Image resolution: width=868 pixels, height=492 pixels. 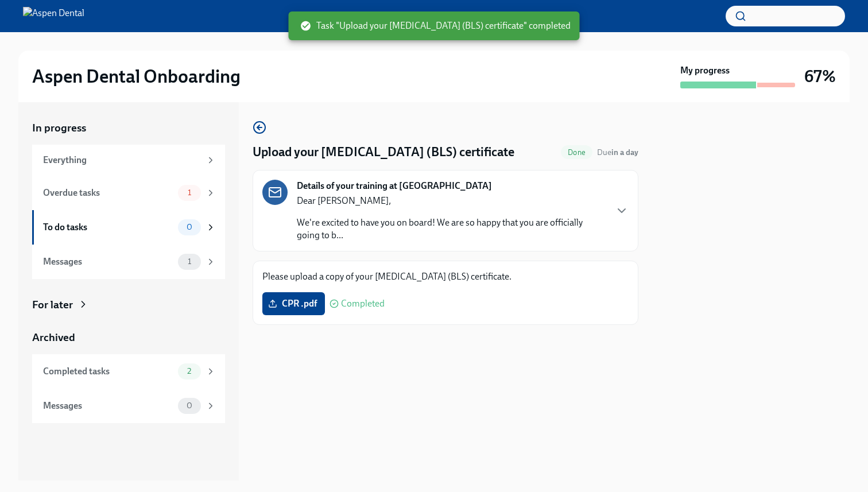 I want to click on div: Overdue tasks, so click(x=108, y=193).